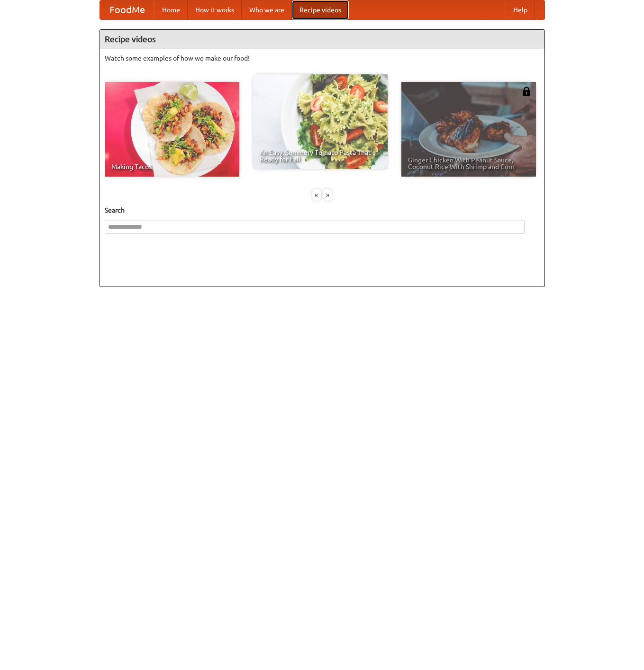 This screenshot has height=670, width=644. Describe the element at coordinates (172, 129) in the screenshot. I see `a: Making Tacos` at that location.